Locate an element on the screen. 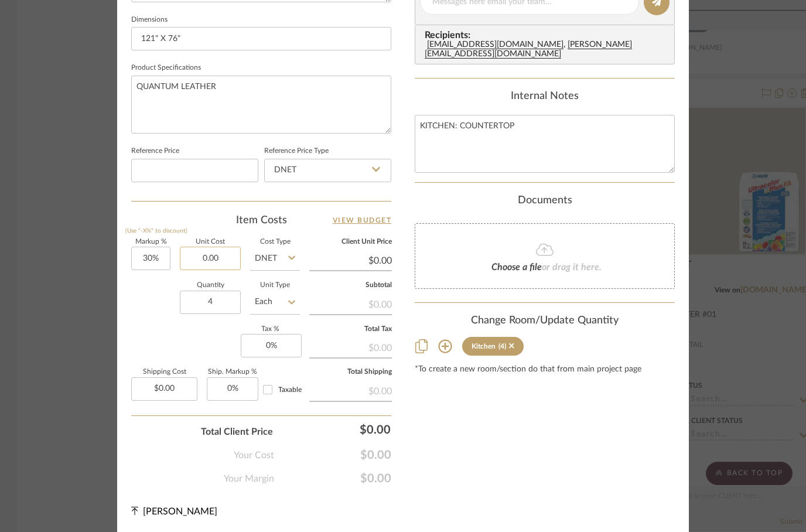 Image resolution: width=806 pixels, height=532 pixels. span: or drag it here. is located at coordinates (572, 267).